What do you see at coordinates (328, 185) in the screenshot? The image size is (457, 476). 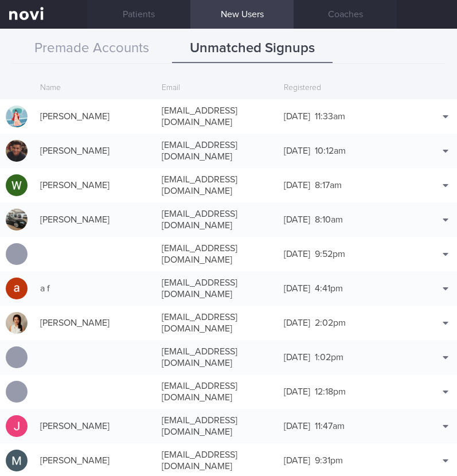 I see `span: 8:17am` at bounding box center [328, 185].